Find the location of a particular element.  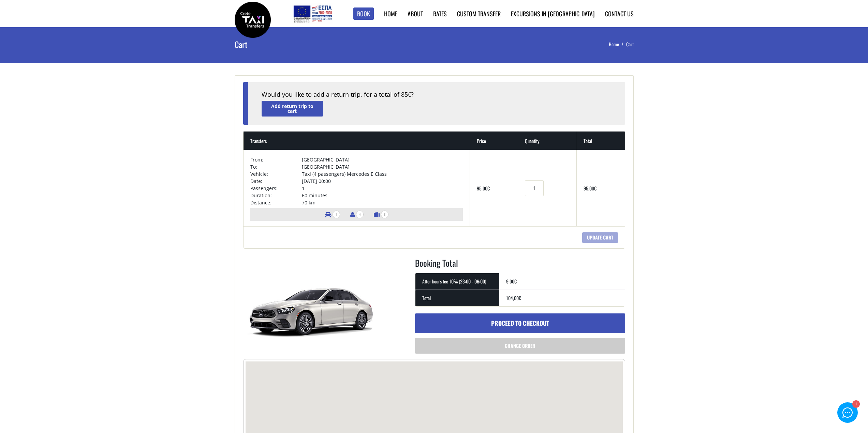

td: Distance: is located at coordinates (276, 203).